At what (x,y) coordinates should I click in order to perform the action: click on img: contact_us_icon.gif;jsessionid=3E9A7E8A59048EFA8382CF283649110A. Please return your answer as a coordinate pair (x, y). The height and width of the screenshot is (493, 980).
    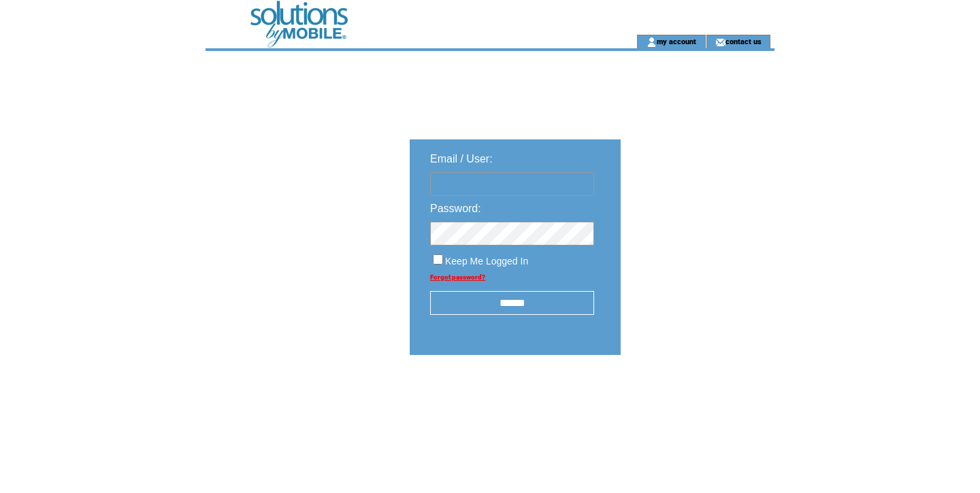
    Looking at the image, I should click on (720, 42).